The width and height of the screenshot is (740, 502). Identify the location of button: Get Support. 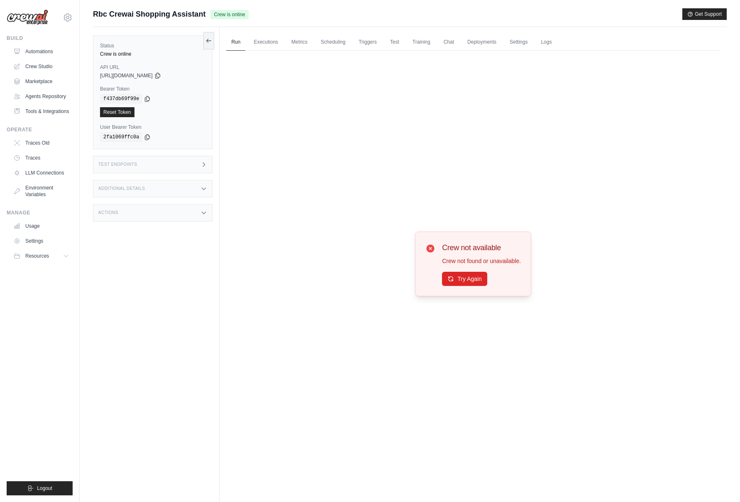
(705, 14).